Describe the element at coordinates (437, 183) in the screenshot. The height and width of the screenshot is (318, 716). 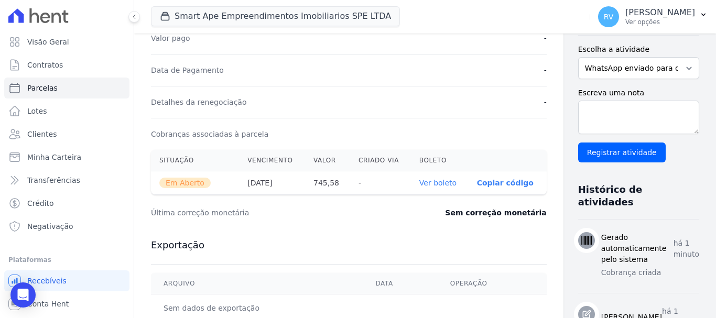
I see `a: Ver boleto` at that location.